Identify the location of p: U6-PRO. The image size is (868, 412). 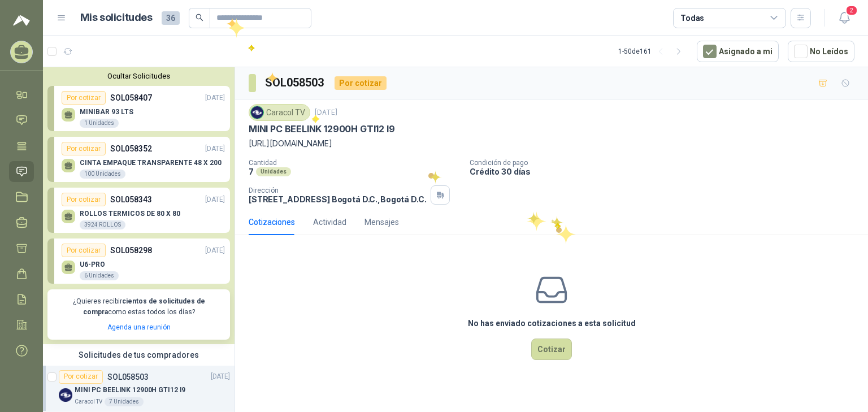
(99, 265).